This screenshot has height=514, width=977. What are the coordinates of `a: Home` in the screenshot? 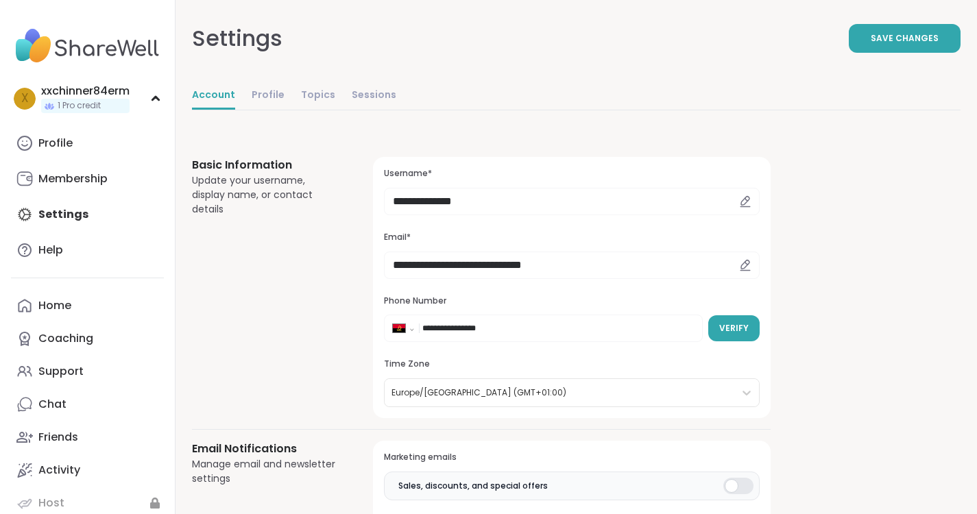 It's located at (87, 306).